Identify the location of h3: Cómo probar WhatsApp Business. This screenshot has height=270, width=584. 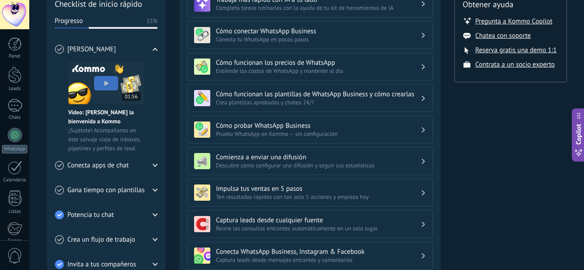
(319, 126).